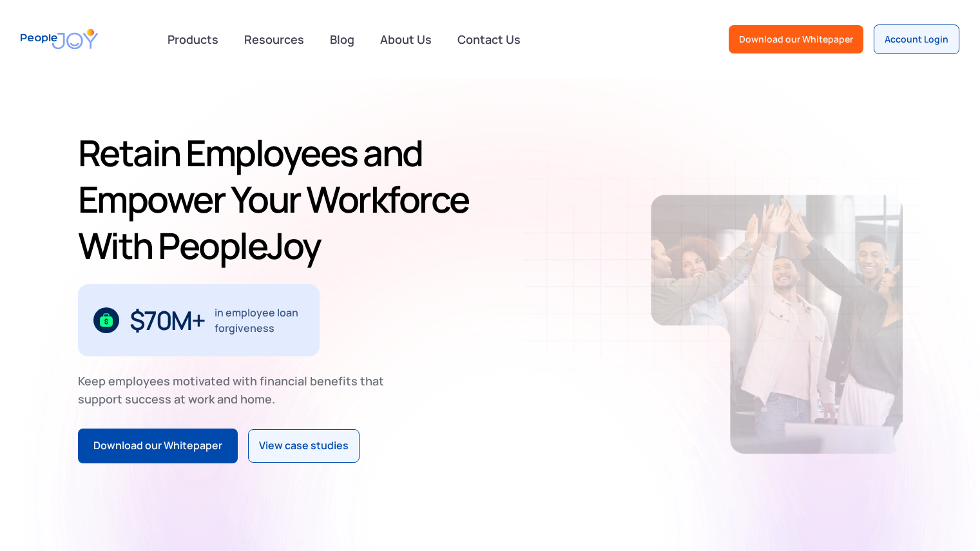 This screenshot has height=551, width=980. Describe the element at coordinates (304, 446) in the screenshot. I see `a: View case studies` at that location.